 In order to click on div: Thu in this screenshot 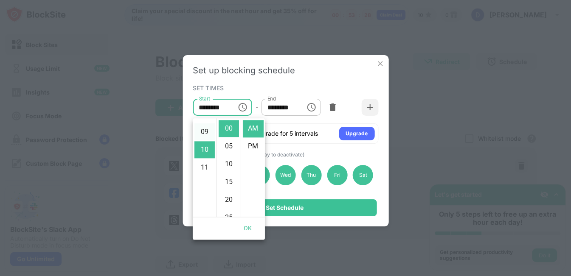, I will do `click(311, 175)`.